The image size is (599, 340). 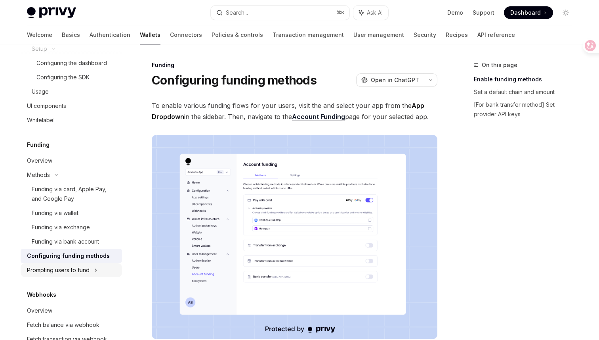 What do you see at coordinates (526, 13) in the screenshot?
I see `span: Dashboard` at bounding box center [526, 13].